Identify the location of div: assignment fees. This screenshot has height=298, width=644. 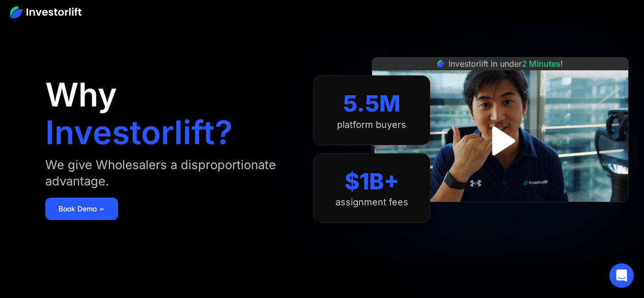
(371, 202).